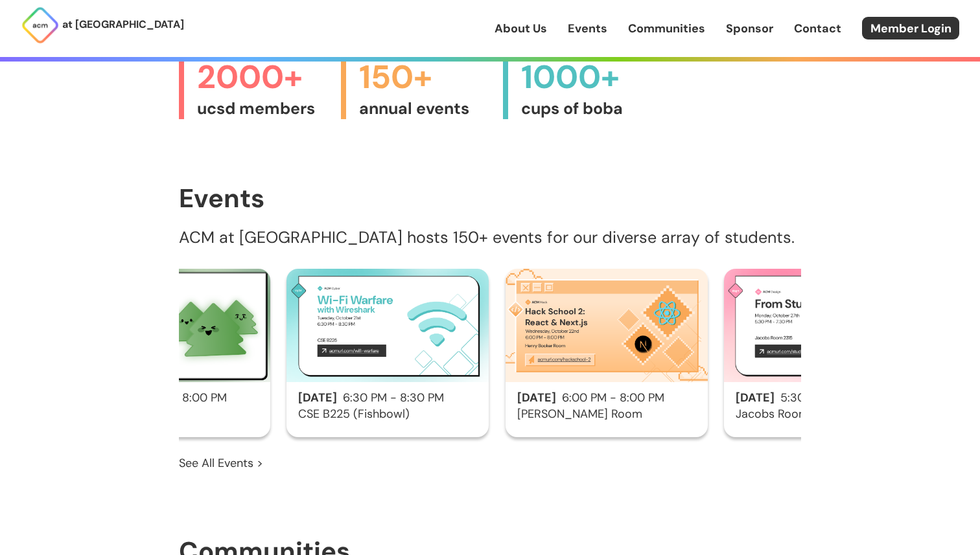 This screenshot has height=555, width=980. Describe the element at coordinates (587, 77) in the screenshot. I see `span: 1000+` at that location.